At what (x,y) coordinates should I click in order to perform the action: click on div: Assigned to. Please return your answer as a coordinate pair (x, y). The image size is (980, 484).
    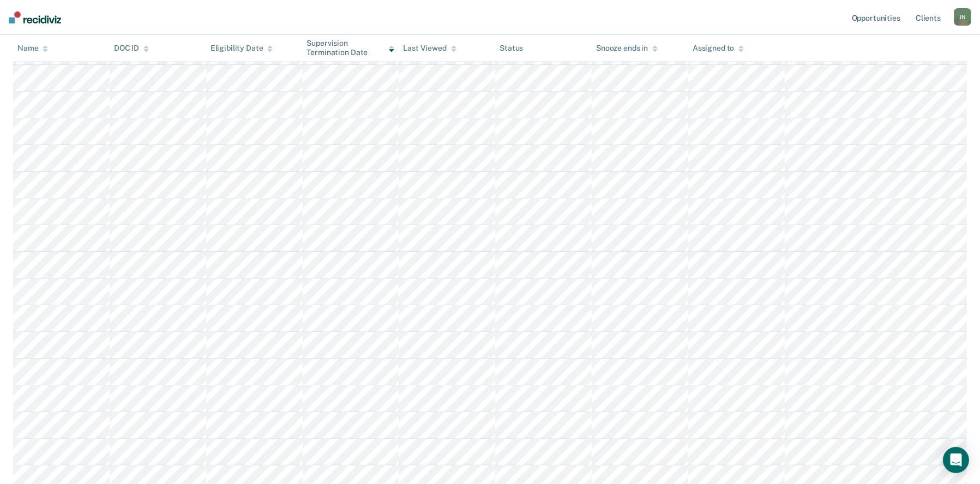
    Looking at the image, I should click on (718, 48).